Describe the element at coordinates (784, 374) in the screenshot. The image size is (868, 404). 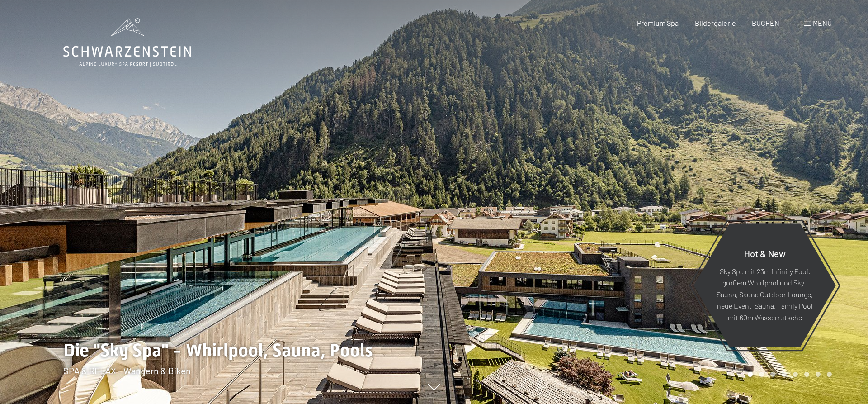
I see `div: Carousel Page 4` at that location.